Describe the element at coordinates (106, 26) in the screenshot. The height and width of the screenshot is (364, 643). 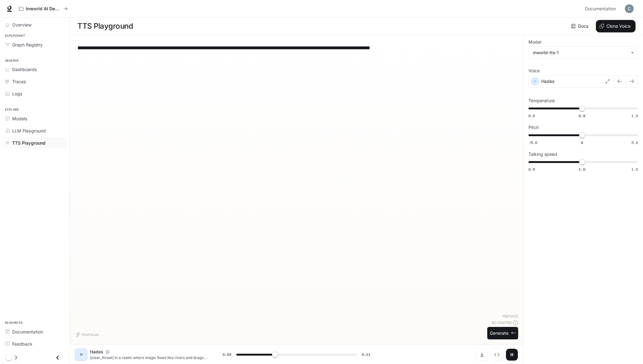
I see `h1: TTS Playground` at that location.